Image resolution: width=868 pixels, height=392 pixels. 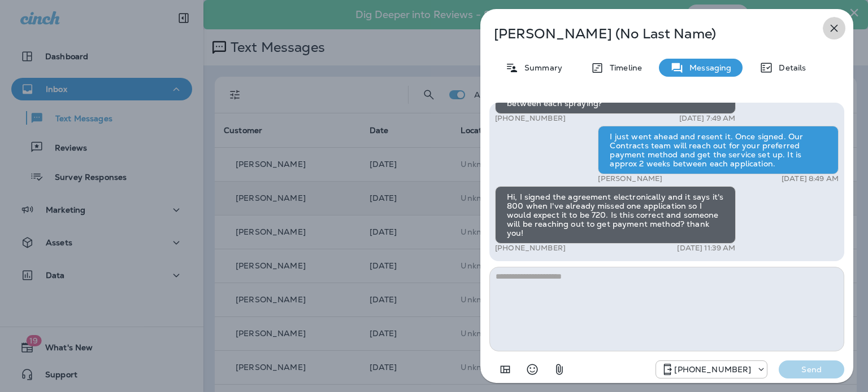 I want to click on p: Messaging, so click(x=707, y=68).